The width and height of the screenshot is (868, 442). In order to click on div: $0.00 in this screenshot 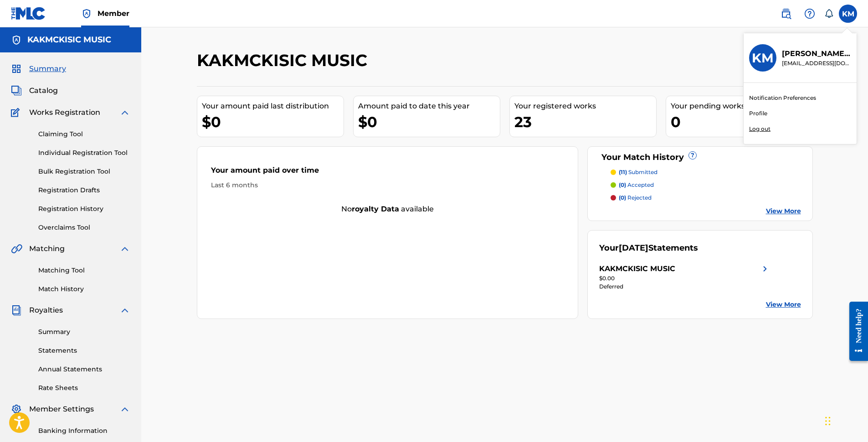, I will do `click(685, 278)`.